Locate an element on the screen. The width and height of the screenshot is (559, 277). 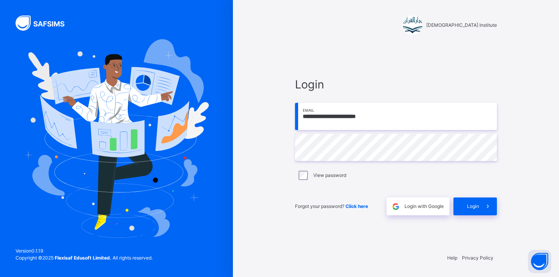
span: Login with Google is located at coordinates (424, 207).